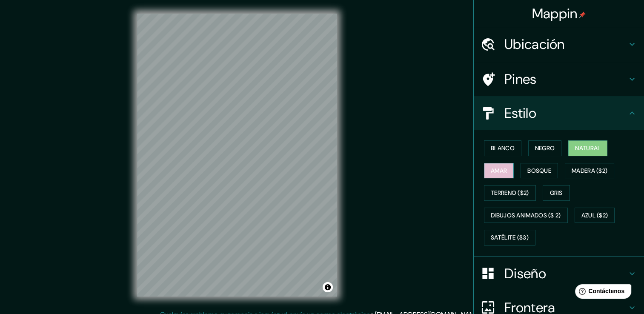 Image resolution: width=644 pixels, height=314 pixels. What do you see at coordinates (526, 215) in the screenshot?
I see `button: Dibujos animados ($ 2)` at bounding box center [526, 215].